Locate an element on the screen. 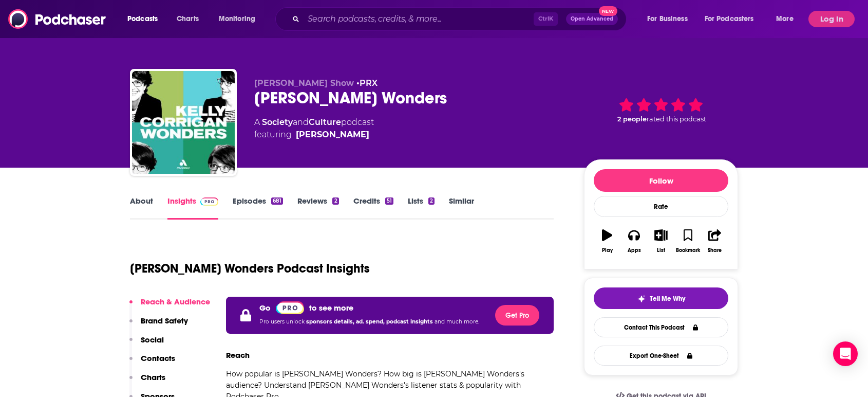  p: Brand Safety is located at coordinates (164, 320).